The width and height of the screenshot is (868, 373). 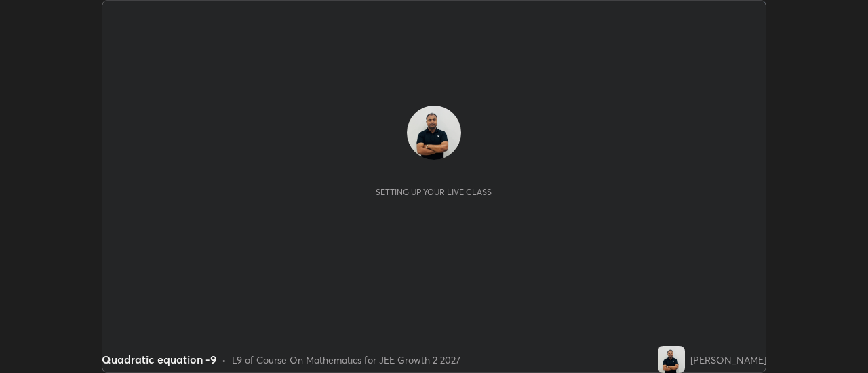 What do you see at coordinates (346, 359) in the screenshot?
I see `div: L9 of Course On Mathematics for JEE Growth 2 2027` at bounding box center [346, 359].